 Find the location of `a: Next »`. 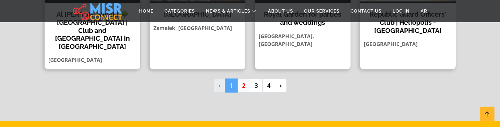

a: Next » is located at coordinates (281, 85).